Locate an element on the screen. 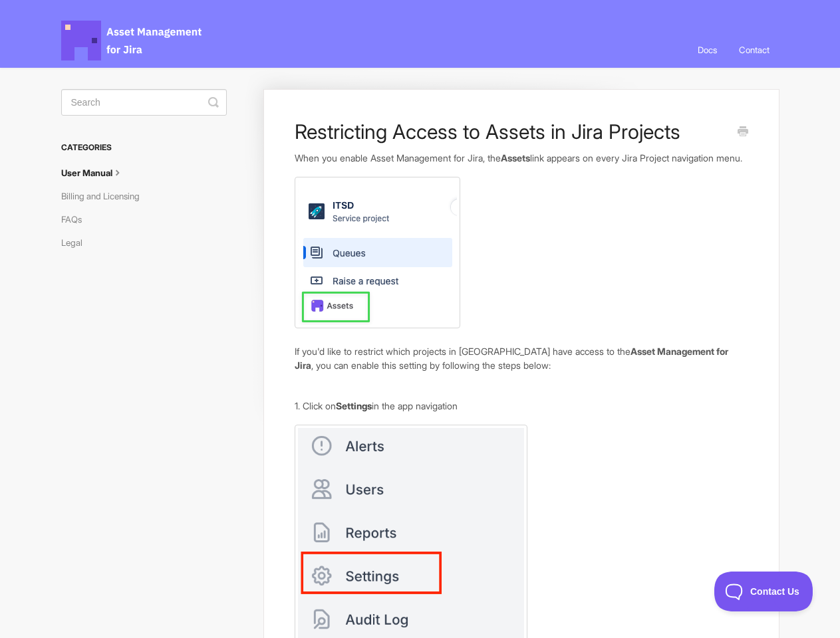  a: Contact is located at coordinates (754, 50).